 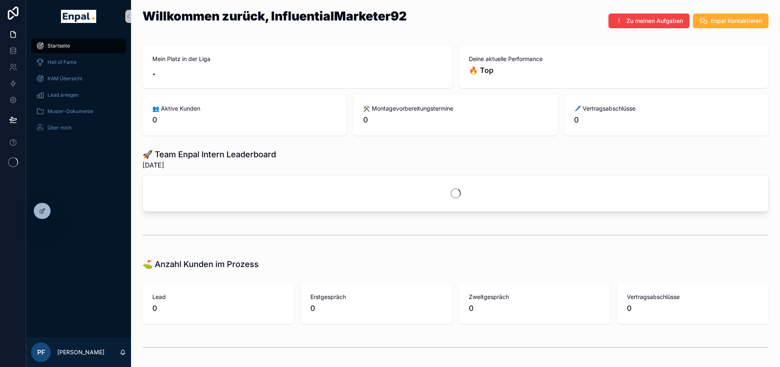 I want to click on span: KAM Übersicht, so click(x=65, y=79).